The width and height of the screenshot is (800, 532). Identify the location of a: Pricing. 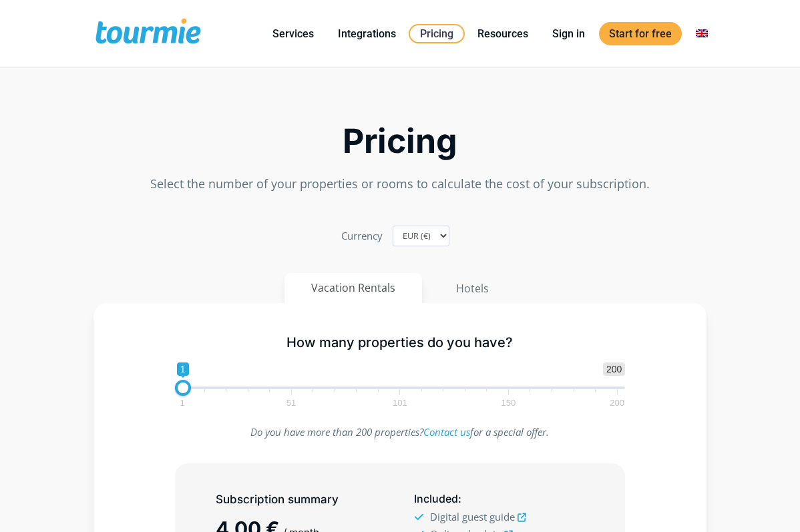
(437, 33).